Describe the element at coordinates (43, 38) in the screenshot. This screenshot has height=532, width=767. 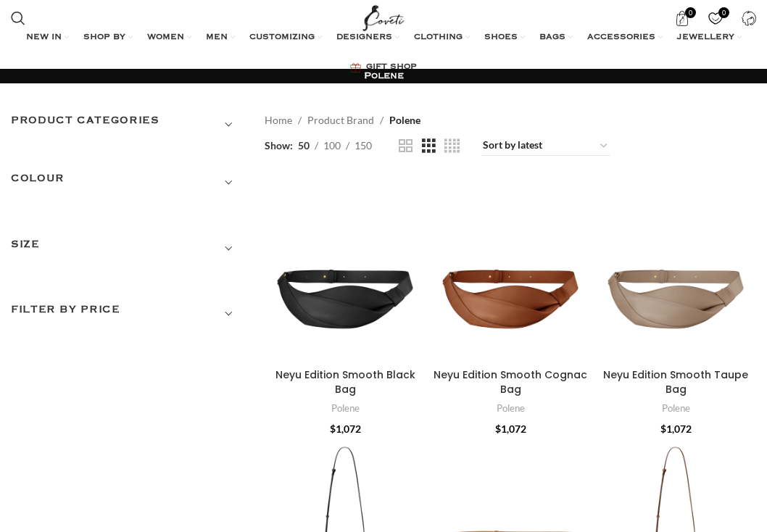
I see `span: NEW IN` at that location.